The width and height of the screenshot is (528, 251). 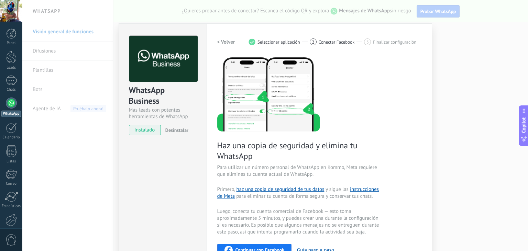 What do you see at coordinates (11, 184) in the screenshot?
I see `div: Correo` at bounding box center [11, 184].